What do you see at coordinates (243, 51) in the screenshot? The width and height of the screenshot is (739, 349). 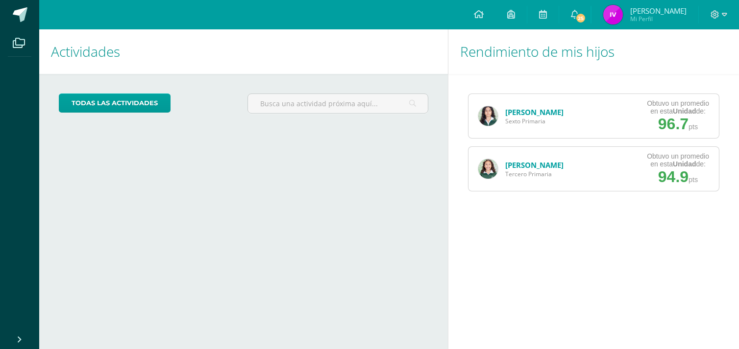 I see `h1: Actividades` at bounding box center [243, 51].